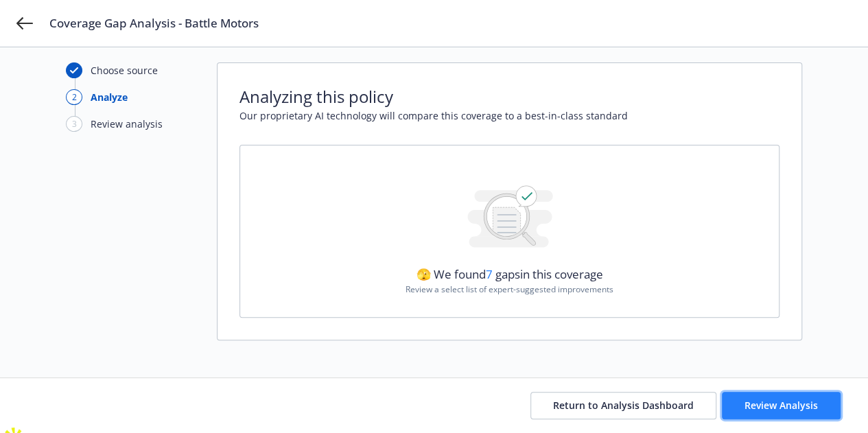 The width and height of the screenshot is (868, 433). What do you see at coordinates (74, 97) in the screenshot?
I see `div: 2` at bounding box center [74, 97].